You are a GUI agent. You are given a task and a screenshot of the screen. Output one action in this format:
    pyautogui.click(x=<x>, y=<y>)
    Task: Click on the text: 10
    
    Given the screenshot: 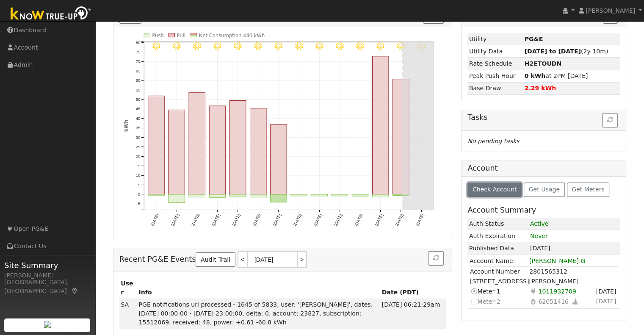 What is the action you would take?
    pyautogui.click(x=138, y=175)
    